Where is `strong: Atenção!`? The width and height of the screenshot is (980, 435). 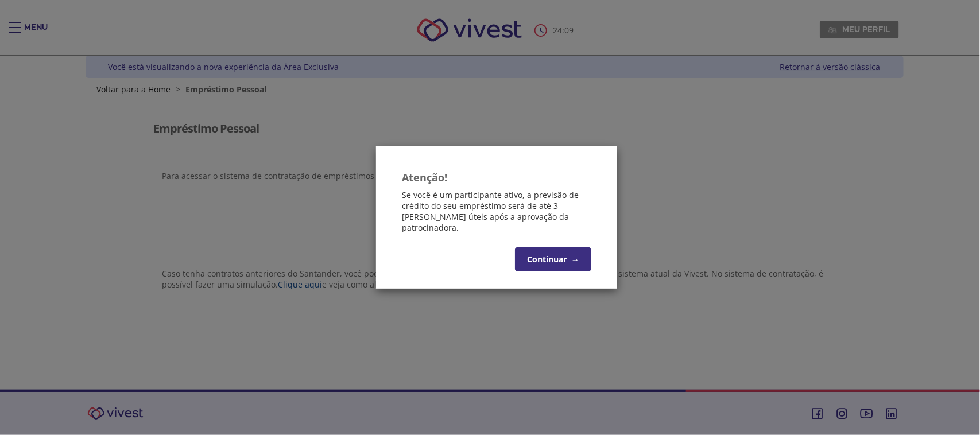
strong: Atenção! is located at coordinates (424, 178).